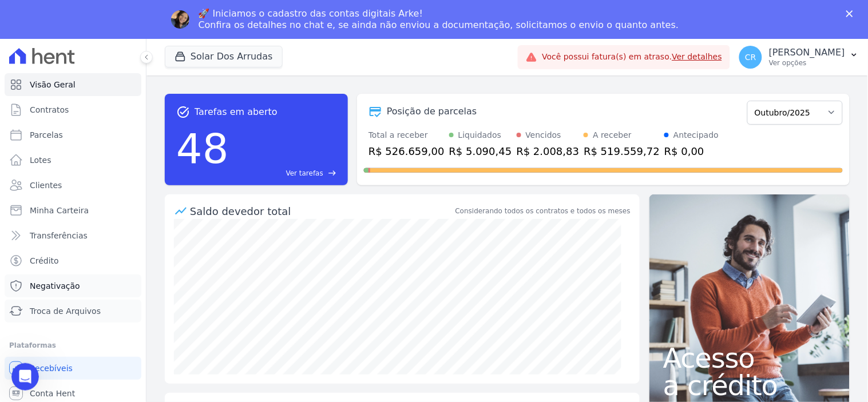 The width and height of the screenshot is (868, 402). What do you see at coordinates (44, 261) in the screenshot?
I see `span: Crédito` at bounding box center [44, 261].